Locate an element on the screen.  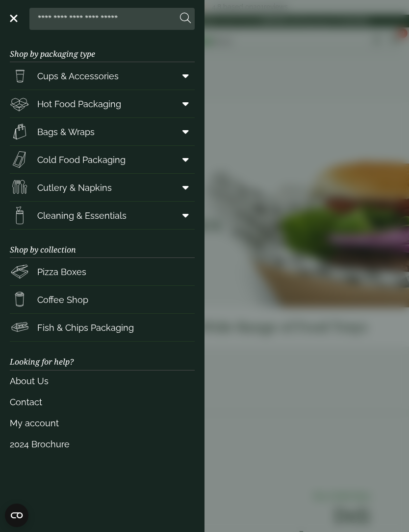
a: About Us is located at coordinates (102, 381).